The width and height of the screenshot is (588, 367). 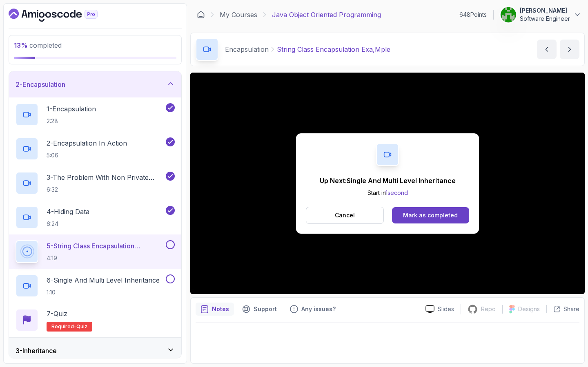 I want to click on p: Slides, so click(x=446, y=309).